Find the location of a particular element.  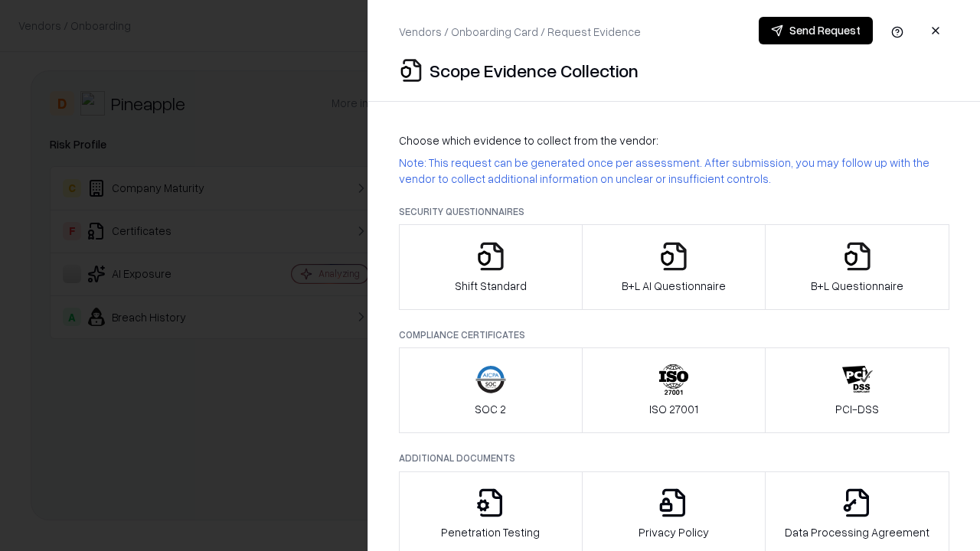

p: SOC 2 is located at coordinates (490, 409).